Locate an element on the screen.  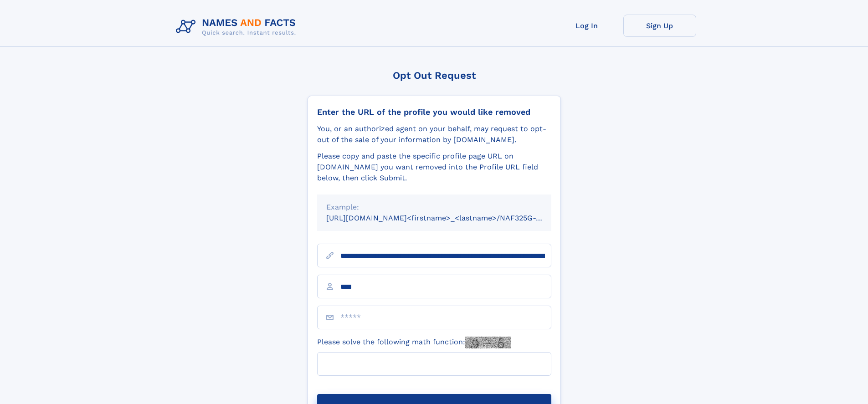
img: Logo Names and Facts is located at coordinates (238, 27).